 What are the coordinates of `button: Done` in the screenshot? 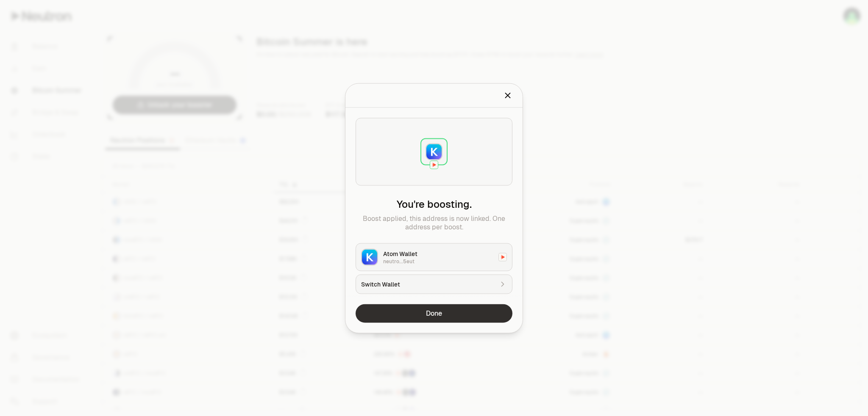 It's located at (434, 313).